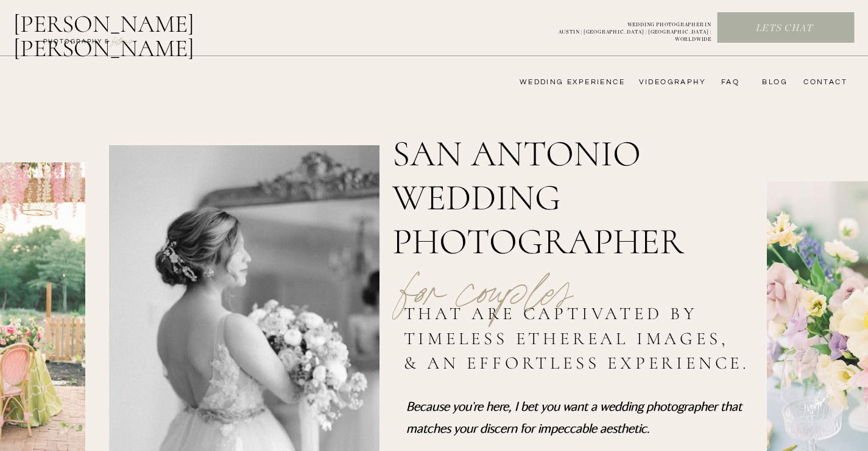  What do you see at coordinates (785, 28) in the screenshot?
I see `a: Lets chat` at bounding box center [785, 28].